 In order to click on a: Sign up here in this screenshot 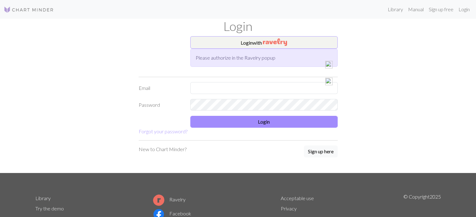, I will do `click(321, 152)`.